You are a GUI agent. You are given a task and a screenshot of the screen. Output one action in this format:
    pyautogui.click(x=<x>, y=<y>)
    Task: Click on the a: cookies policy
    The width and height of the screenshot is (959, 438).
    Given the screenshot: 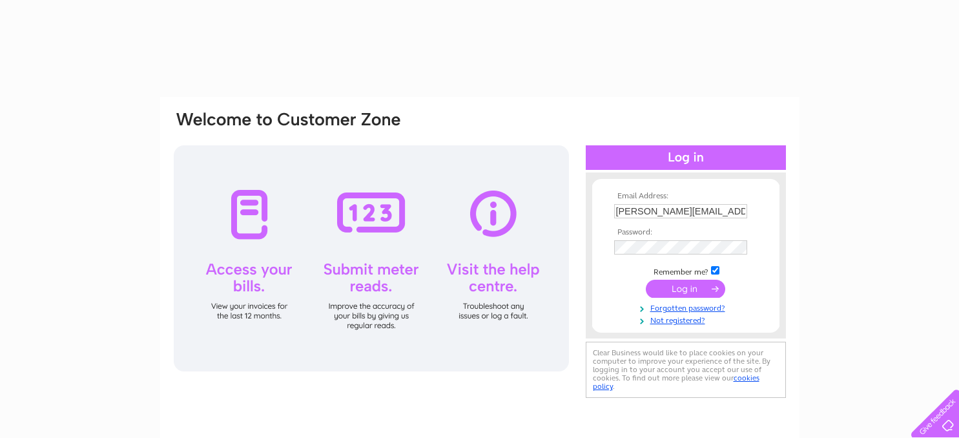 What is the action you would take?
    pyautogui.click(x=676, y=382)
    